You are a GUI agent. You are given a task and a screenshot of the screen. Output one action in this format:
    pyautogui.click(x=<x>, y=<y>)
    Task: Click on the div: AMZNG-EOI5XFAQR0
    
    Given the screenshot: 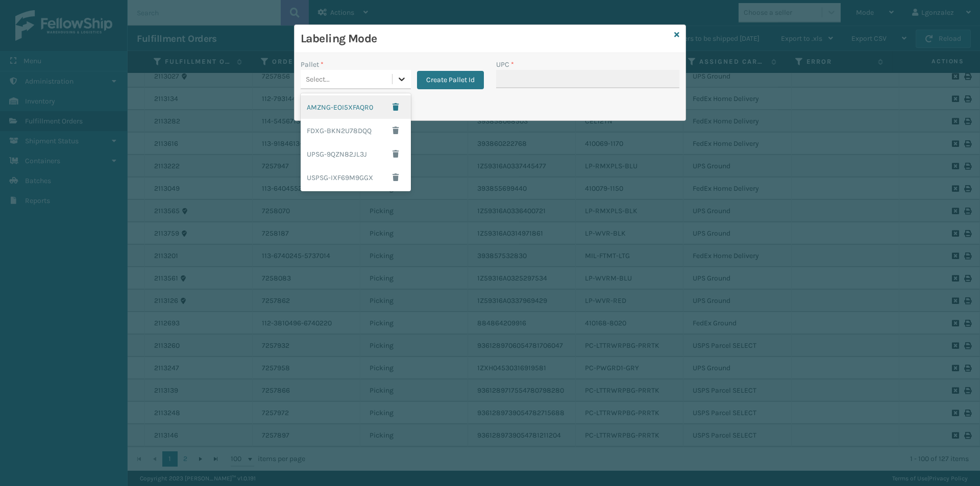 What is the action you would take?
    pyautogui.click(x=356, y=107)
    